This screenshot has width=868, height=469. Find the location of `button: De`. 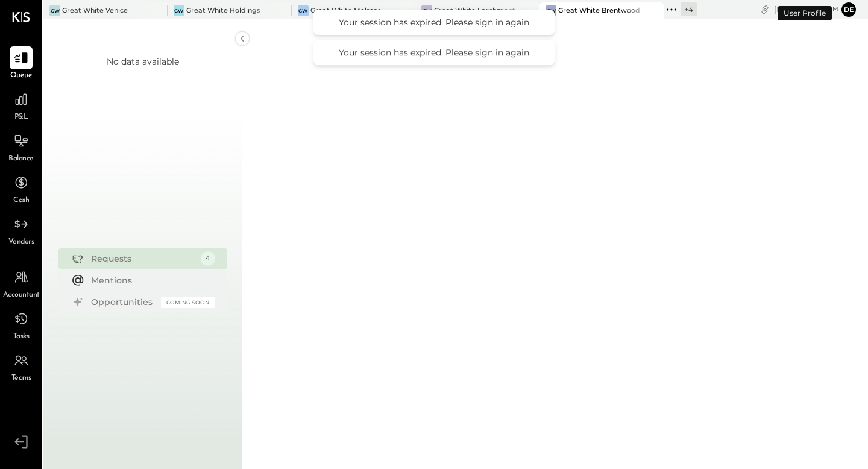

button: De is located at coordinates (848, 10).